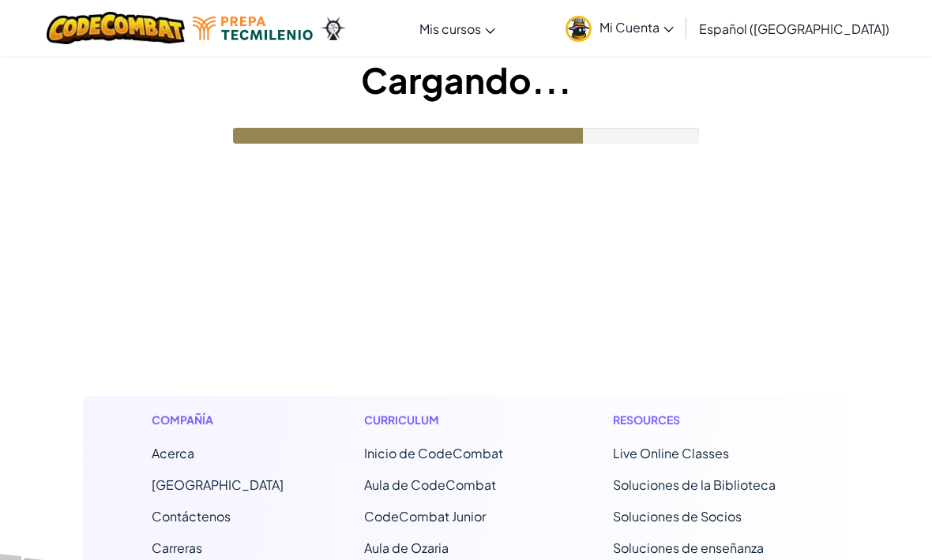 The image size is (932, 560). I want to click on span: Inicio de CodeCombat, so click(433, 453).